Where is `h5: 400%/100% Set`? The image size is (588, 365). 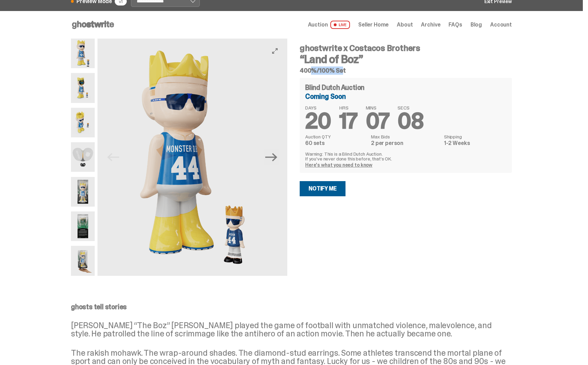
h5: 400%/100% Set is located at coordinates (406, 70).